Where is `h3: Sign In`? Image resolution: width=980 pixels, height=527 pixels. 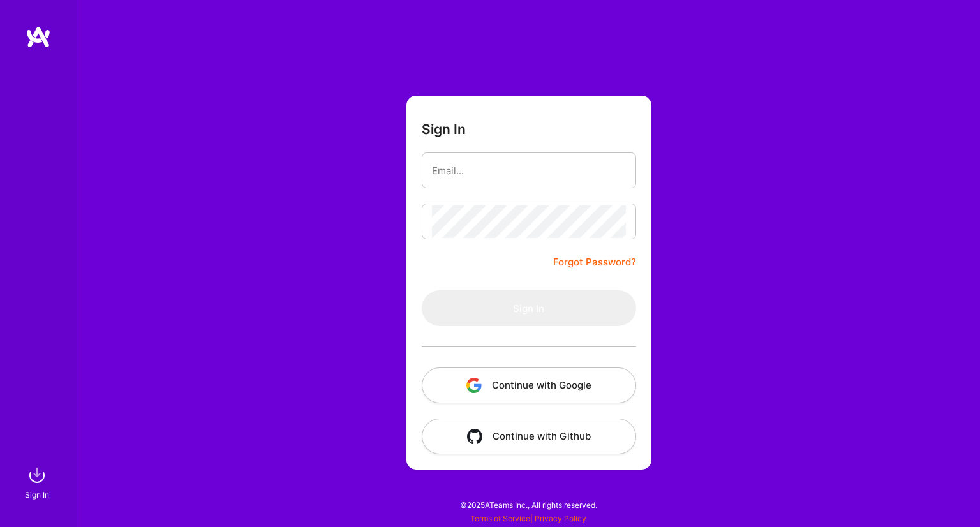 h3: Sign In is located at coordinates (443, 129).